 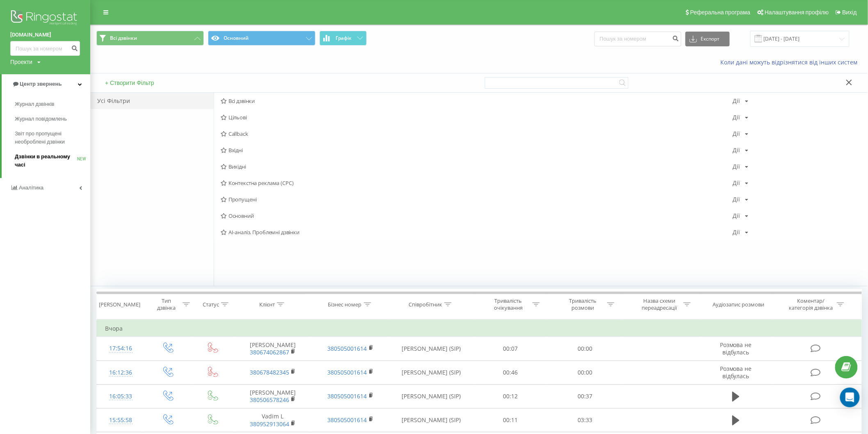 What do you see at coordinates (849, 13) in the screenshot?
I see `span: Вихід` at bounding box center [849, 13].